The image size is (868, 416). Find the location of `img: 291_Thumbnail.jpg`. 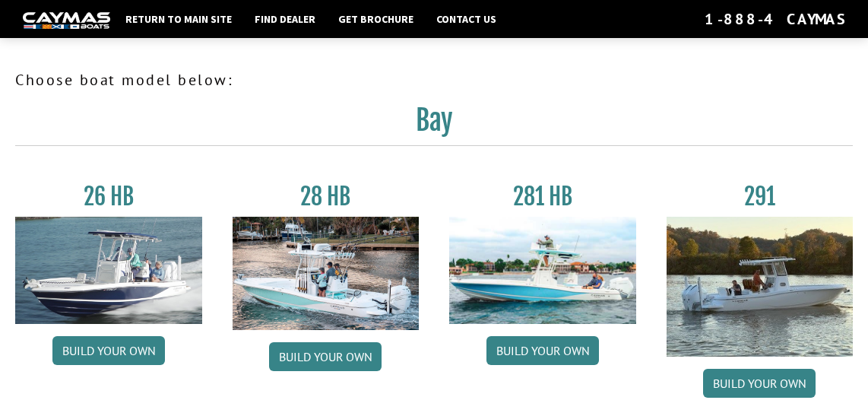

img: 291_Thumbnail.jpg is located at coordinates (761, 286).